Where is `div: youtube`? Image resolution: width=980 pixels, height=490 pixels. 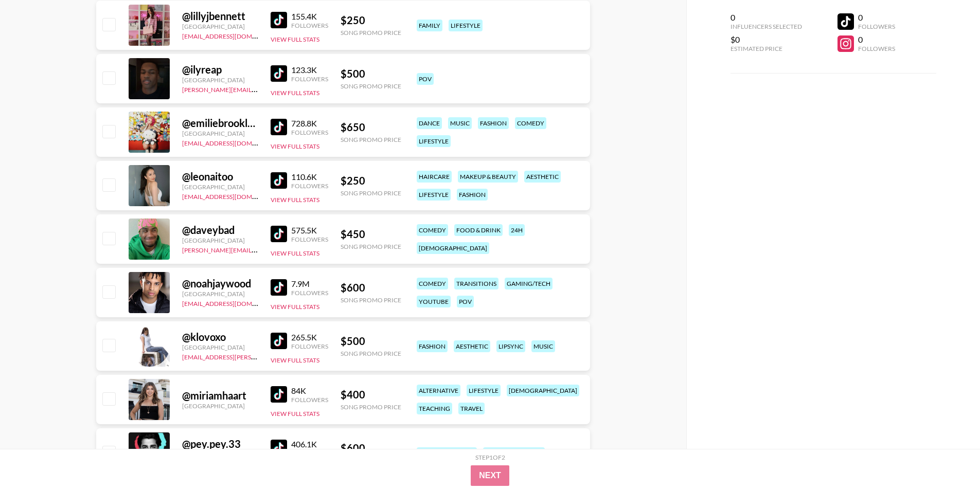 div: youtube is located at coordinates (433, 301).